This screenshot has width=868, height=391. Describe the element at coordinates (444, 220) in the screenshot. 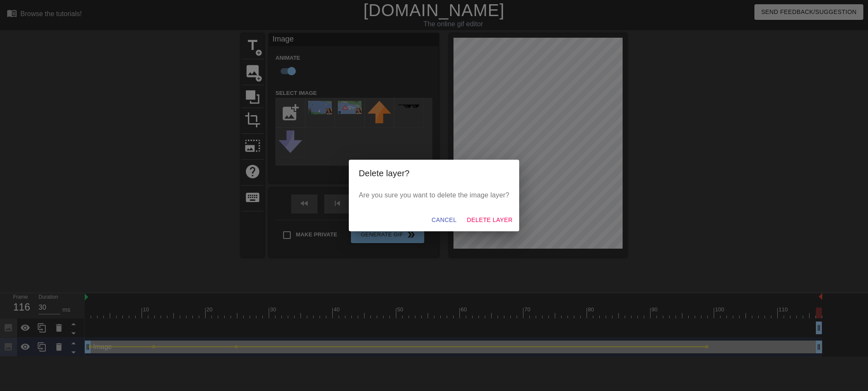

I see `span: Cancel` at that location.